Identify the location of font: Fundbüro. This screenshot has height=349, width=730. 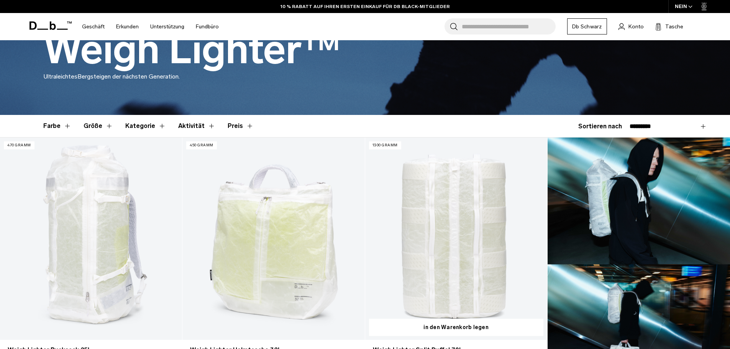
(207, 26).